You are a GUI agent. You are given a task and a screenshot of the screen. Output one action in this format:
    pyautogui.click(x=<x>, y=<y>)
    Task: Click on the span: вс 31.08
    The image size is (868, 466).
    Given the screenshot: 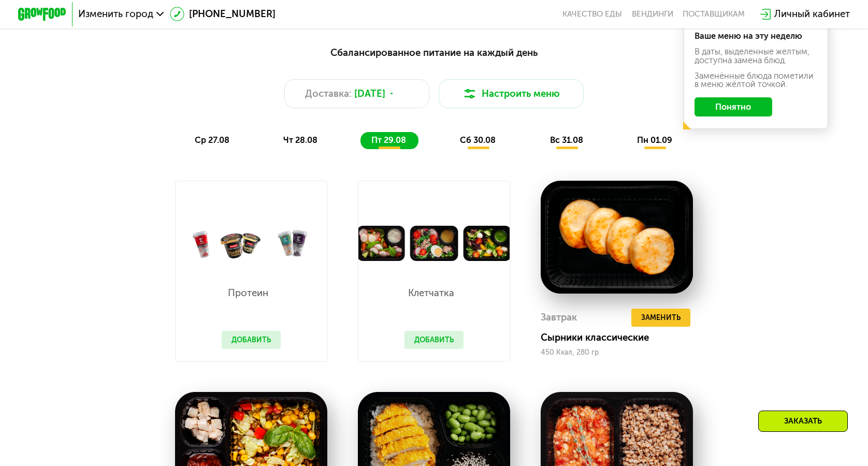 What is the action you would take?
    pyautogui.click(x=566, y=140)
    